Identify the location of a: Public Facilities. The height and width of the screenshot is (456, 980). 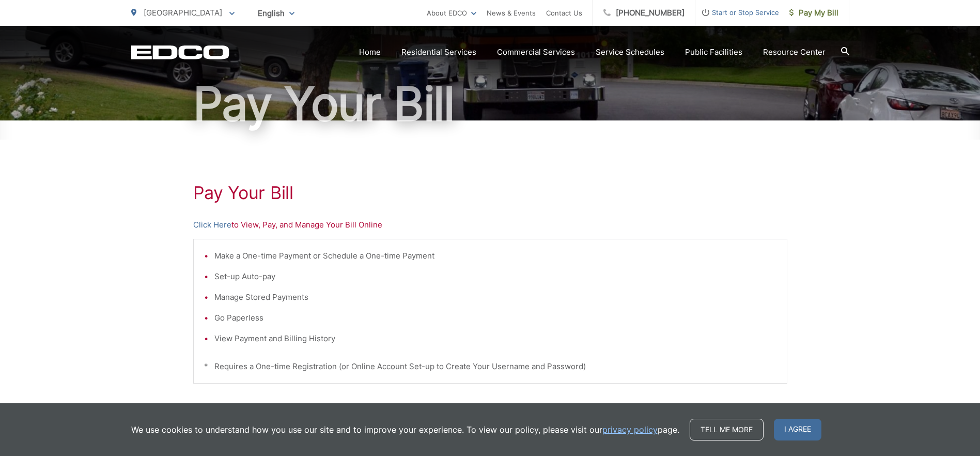
(714, 52).